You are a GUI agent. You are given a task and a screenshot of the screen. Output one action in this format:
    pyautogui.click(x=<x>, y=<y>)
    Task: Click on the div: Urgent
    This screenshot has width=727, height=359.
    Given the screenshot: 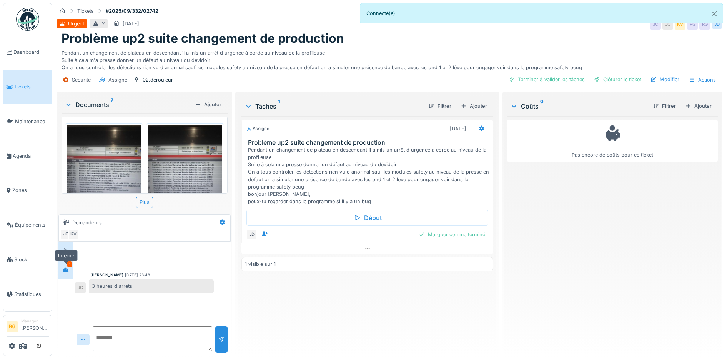 What is the action you would take?
    pyautogui.click(x=76, y=23)
    